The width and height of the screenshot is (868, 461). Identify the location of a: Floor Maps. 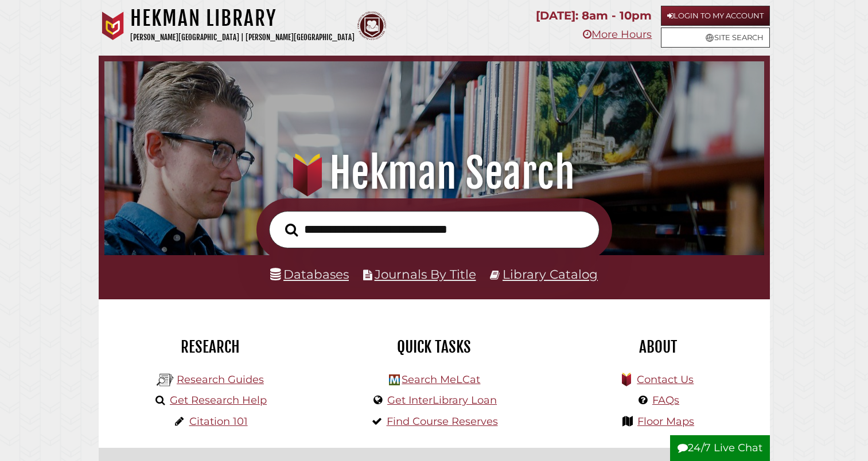
(666, 421).